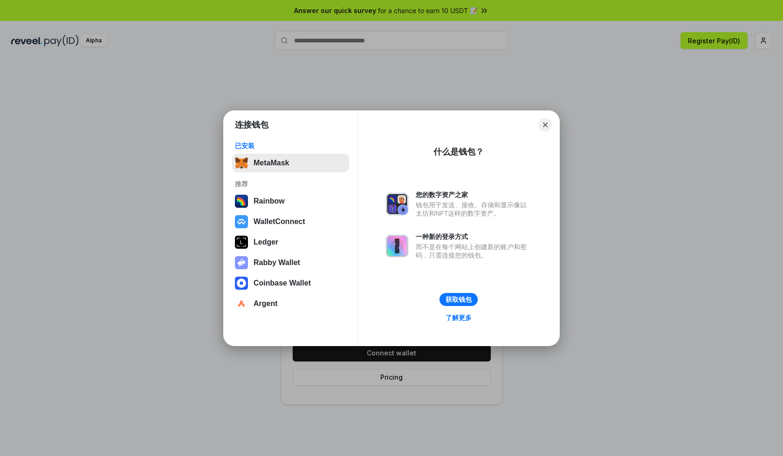 The height and width of the screenshot is (456, 783). Describe the element at coordinates (290, 222) in the screenshot. I see `button: WalletConnect` at that location.